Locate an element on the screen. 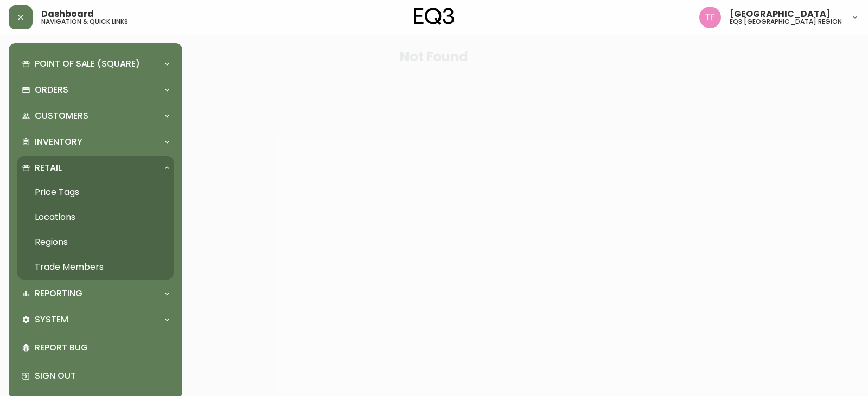  h5: navigation & quick links is located at coordinates (85, 22).